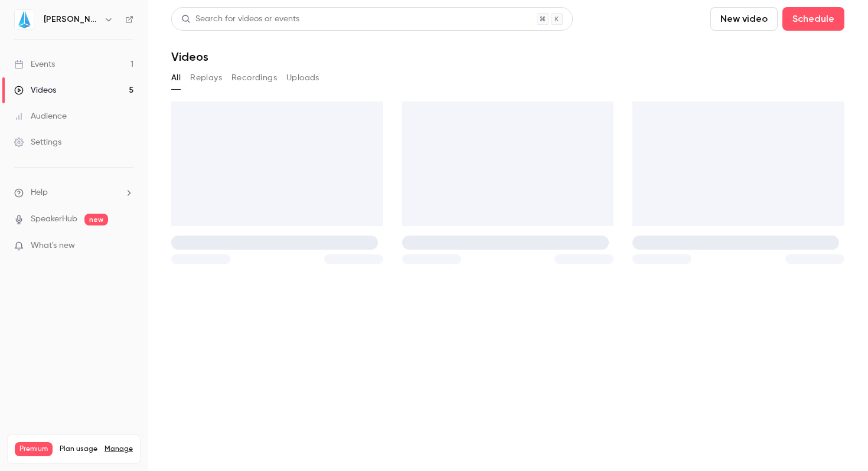  What do you see at coordinates (40, 116) in the screenshot?
I see `div: Audience` at bounding box center [40, 116].